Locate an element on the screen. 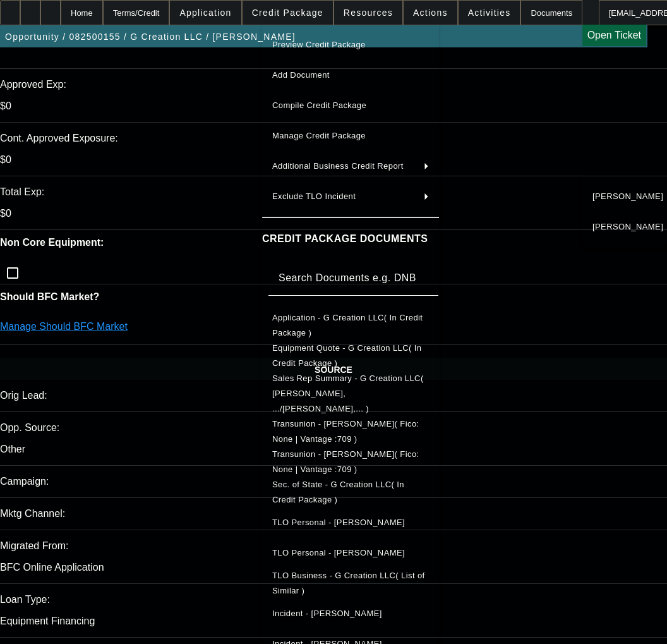  span: Additional Business Credit Report is located at coordinates (338, 166).